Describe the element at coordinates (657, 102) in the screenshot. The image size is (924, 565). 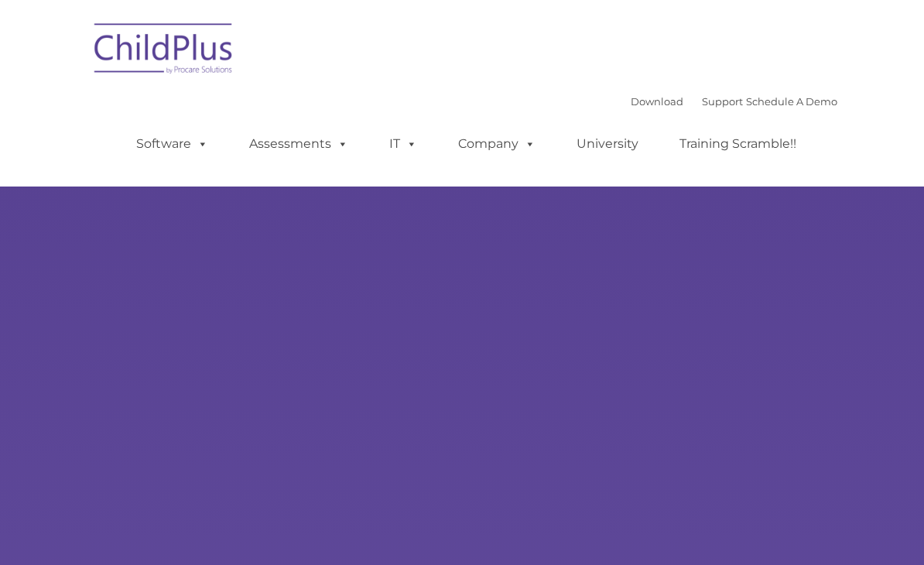
I see `a: Download` at that location.